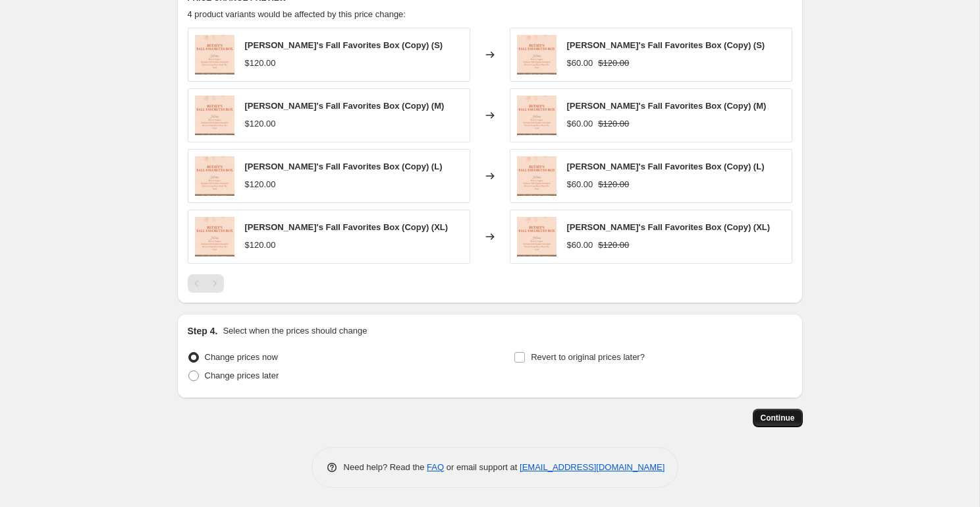 The image size is (980, 507). Describe the element at coordinates (241, 357) in the screenshot. I see `span: Change prices now` at that location.